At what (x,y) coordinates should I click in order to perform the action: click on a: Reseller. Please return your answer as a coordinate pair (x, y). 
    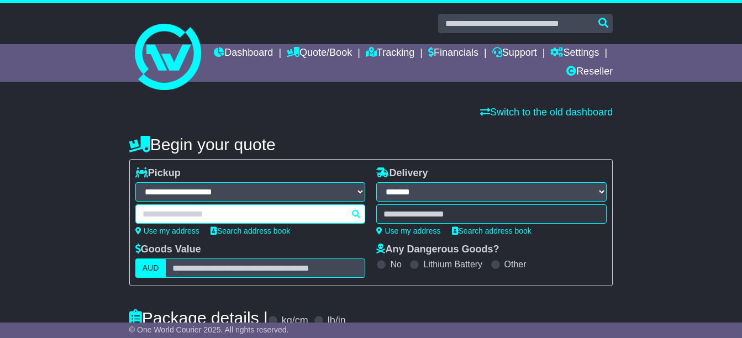
    Looking at the image, I should click on (590, 72).